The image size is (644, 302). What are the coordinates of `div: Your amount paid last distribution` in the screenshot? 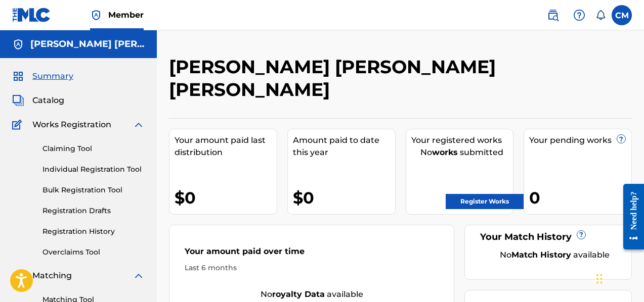 It's located at (225, 147).